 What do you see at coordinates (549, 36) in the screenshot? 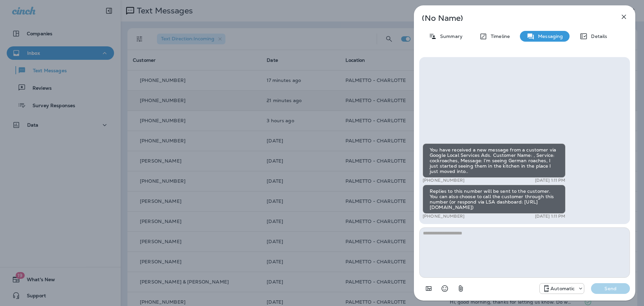
I see `p: Messaging` at bounding box center [549, 36].